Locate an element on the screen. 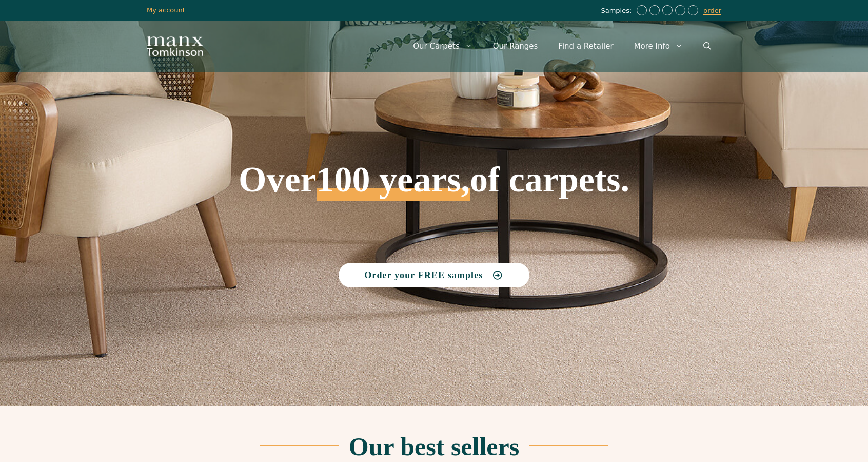  nav: Primary is located at coordinates (562, 47).